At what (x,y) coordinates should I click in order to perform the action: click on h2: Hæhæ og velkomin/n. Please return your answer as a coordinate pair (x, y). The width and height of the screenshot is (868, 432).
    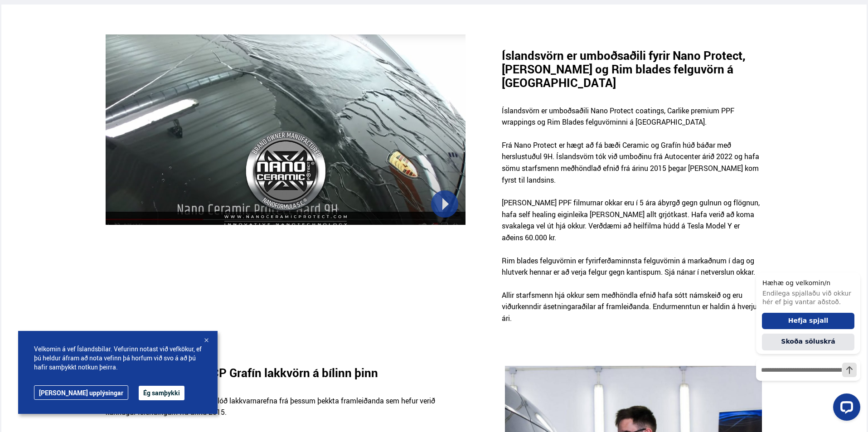
    Looking at the image, I should click on (59, 27).